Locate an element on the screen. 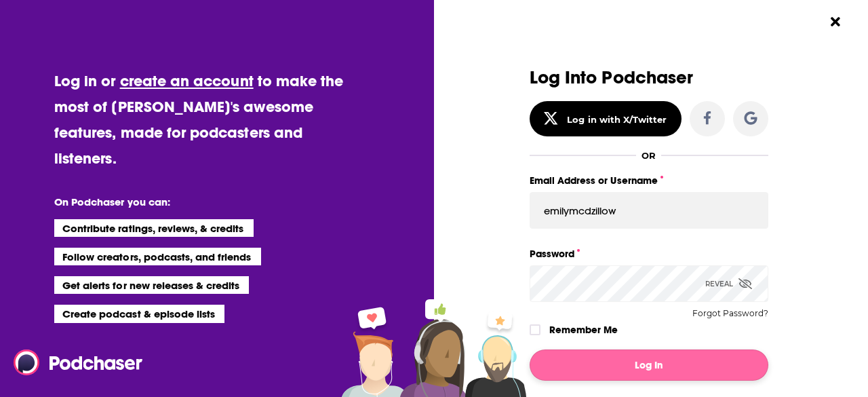 The image size is (868, 397). h3: Log Into Podchaser is located at coordinates (649, 77).